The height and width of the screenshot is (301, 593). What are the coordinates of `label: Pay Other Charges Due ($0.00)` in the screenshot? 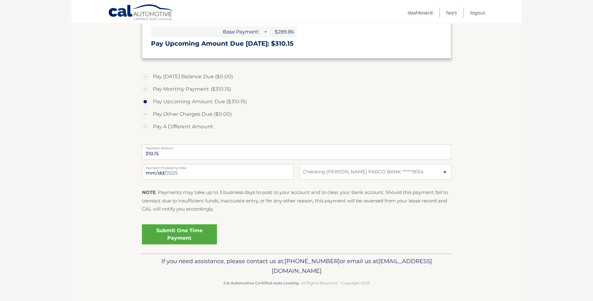 It's located at (297, 114).